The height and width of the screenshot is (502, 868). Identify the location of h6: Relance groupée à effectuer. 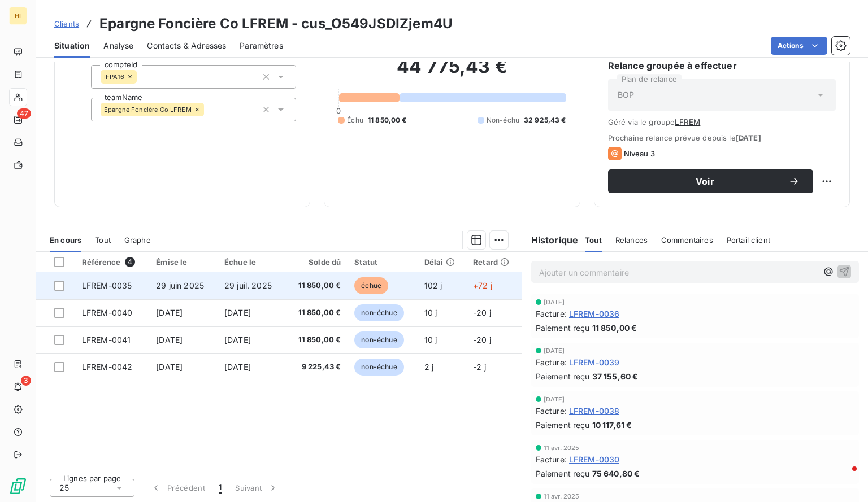
(722, 66).